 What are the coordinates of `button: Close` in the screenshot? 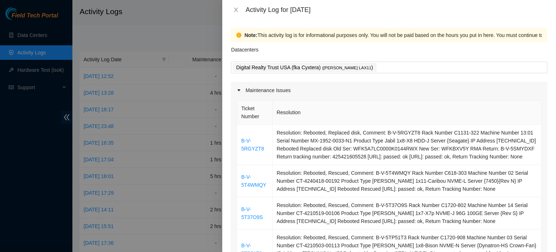 It's located at (236, 10).